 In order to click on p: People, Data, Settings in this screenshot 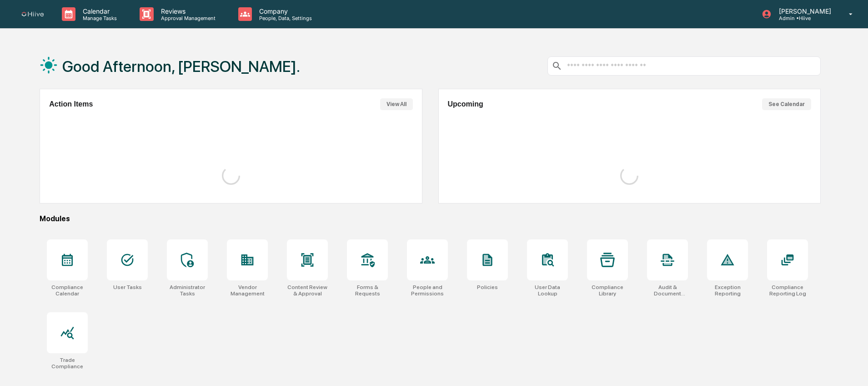, I will do `click(284, 18)`.